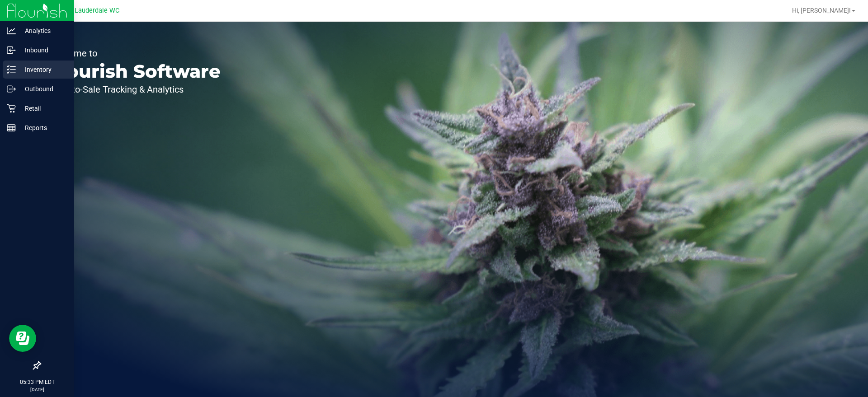  What do you see at coordinates (43, 128) in the screenshot?
I see `p: Reports` at bounding box center [43, 128].